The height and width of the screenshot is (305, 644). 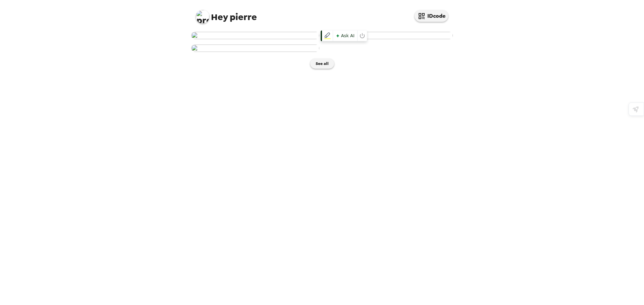 What do you see at coordinates (255, 36) in the screenshot?
I see `img: user-283121` at bounding box center [255, 36].